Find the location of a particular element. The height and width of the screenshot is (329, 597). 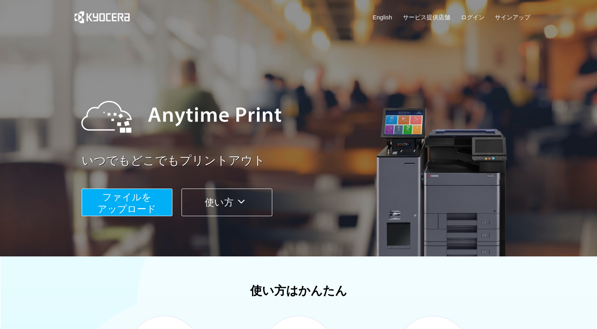

a: サービス提供店舗 is located at coordinates (426, 17).